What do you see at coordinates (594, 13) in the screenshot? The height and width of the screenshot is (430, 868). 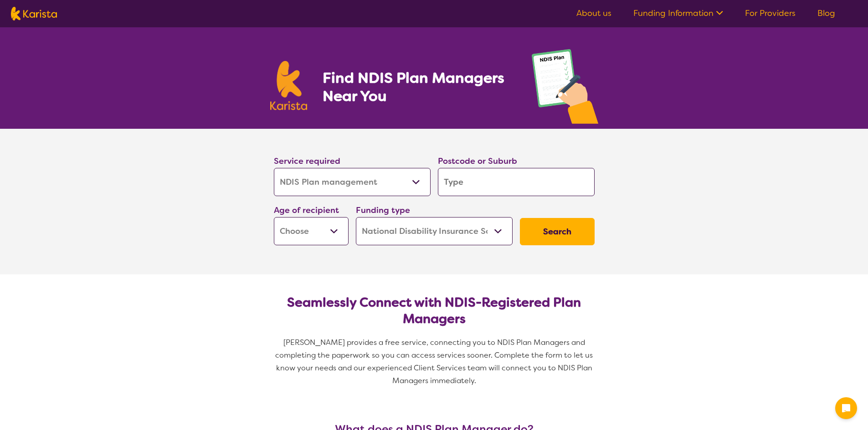 I see `a: About us` at bounding box center [594, 13].